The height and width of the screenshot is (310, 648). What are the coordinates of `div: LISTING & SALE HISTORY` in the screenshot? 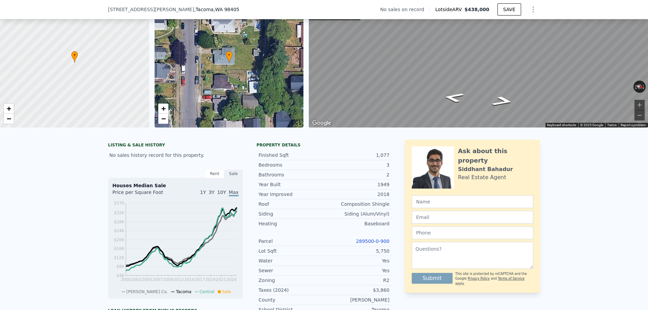 It's located at (175, 146).